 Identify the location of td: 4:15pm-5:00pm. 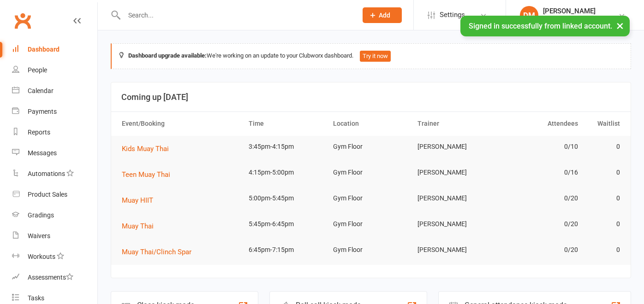
(287, 172).